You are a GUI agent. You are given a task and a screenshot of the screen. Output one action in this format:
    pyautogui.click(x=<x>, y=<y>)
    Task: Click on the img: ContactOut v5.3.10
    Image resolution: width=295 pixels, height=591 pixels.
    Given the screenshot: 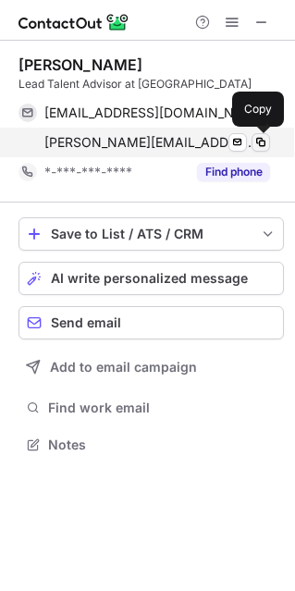 What is the action you would take?
    pyautogui.click(x=74, y=22)
    